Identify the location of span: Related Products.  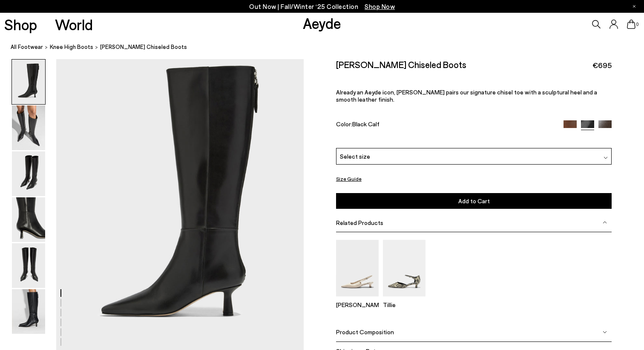
(360, 223).